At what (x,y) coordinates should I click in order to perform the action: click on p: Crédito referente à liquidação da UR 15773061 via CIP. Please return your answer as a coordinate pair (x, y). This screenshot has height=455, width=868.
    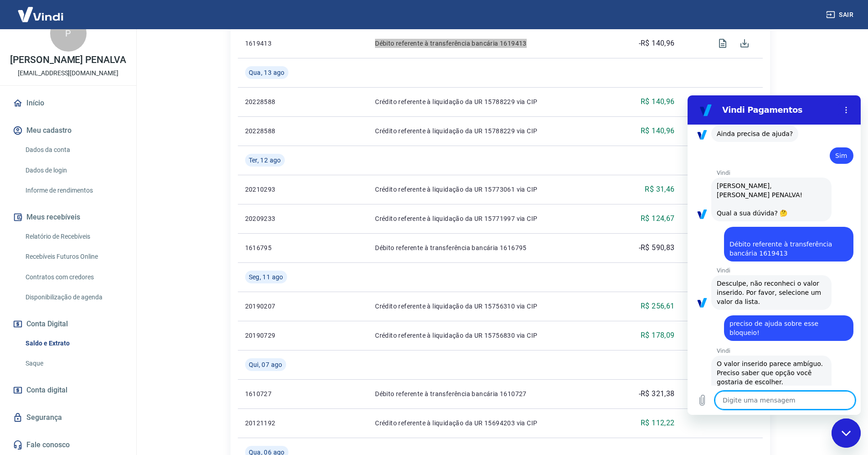
    Looking at the image, I should click on (490, 189).